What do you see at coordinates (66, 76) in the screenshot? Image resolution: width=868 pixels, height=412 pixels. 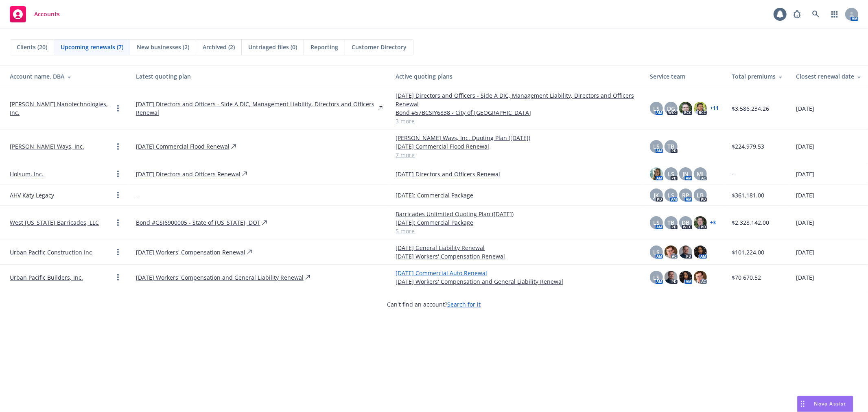 I see `div: Account name, DBA` at bounding box center [66, 76].